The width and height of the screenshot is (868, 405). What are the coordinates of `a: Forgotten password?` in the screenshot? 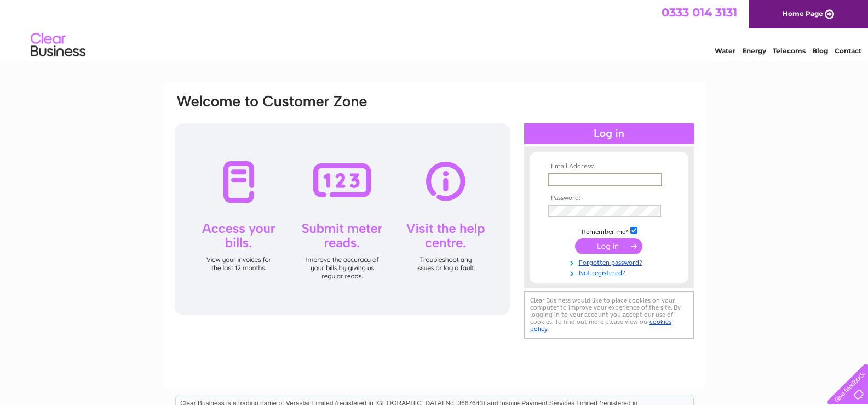 It's located at (610, 261).